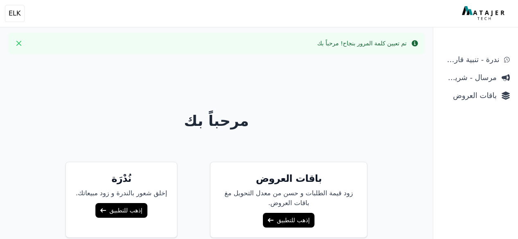 The width and height of the screenshot is (518, 239). What do you see at coordinates (15, 14) in the screenshot?
I see `span: ELK` at bounding box center [15, 14].